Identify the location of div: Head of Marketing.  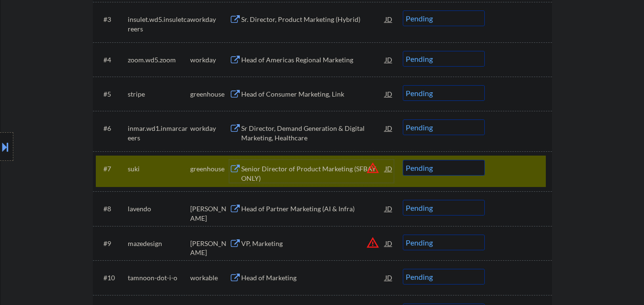
(313, 278).